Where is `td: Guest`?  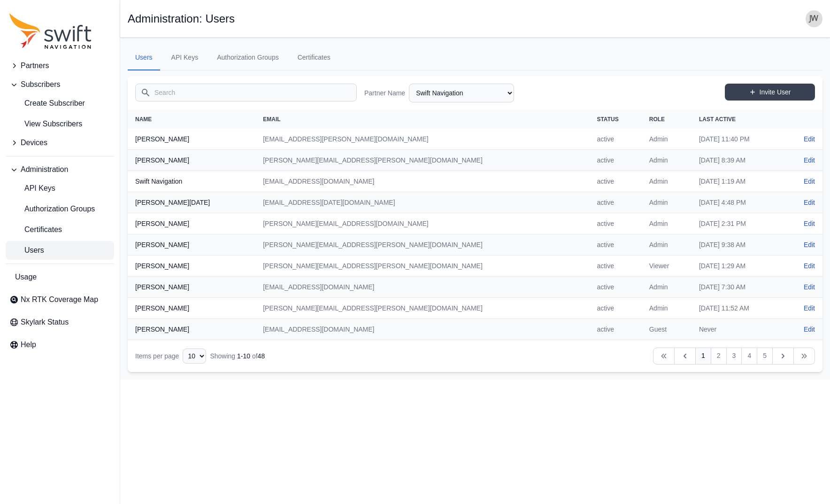 td: Guest is located at coordinates (667, 330).